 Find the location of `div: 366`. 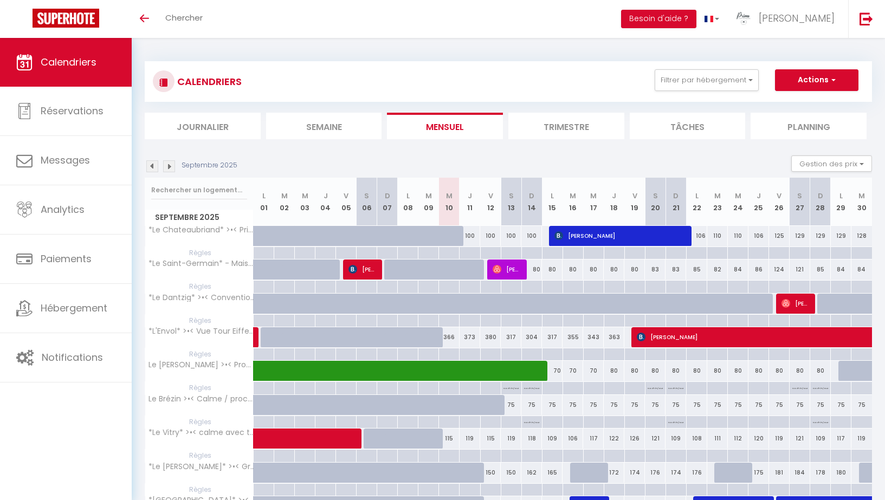

div: 366 is located at coordinates (449, 337).